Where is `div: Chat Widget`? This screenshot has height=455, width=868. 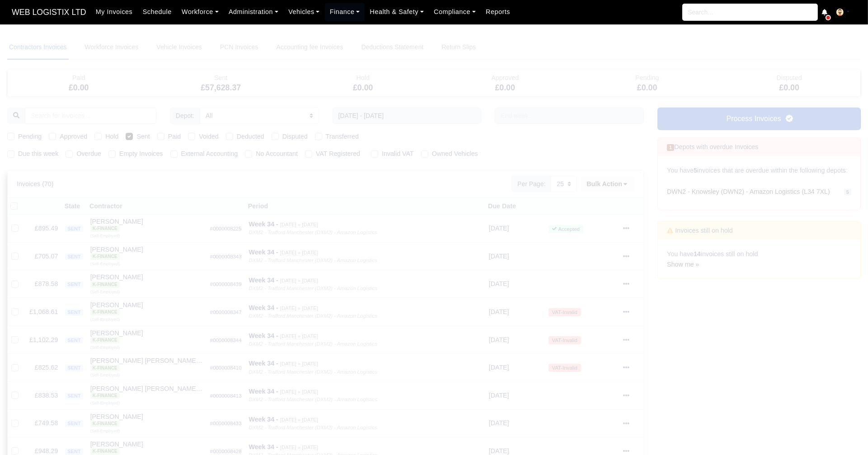
div: Chat Widget is located at coordinates (787, 403).